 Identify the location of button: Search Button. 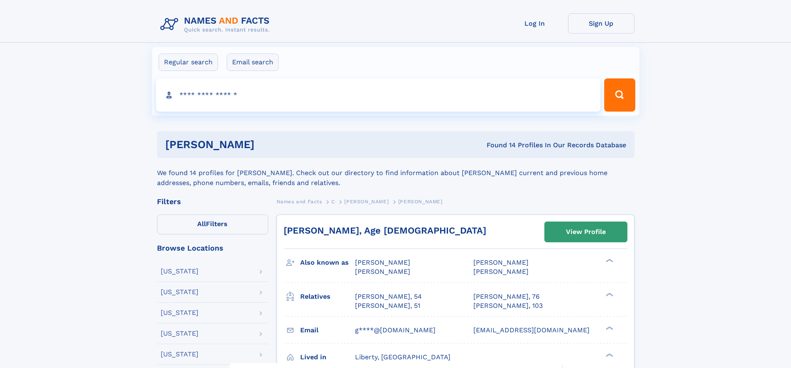
(620, 95).